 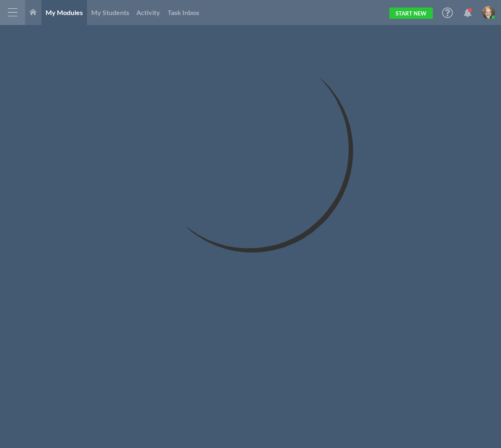 What do you see at coordinates (411, 13) in the screenshot?
I see `a: Start New` at bounding box center [411, 13].